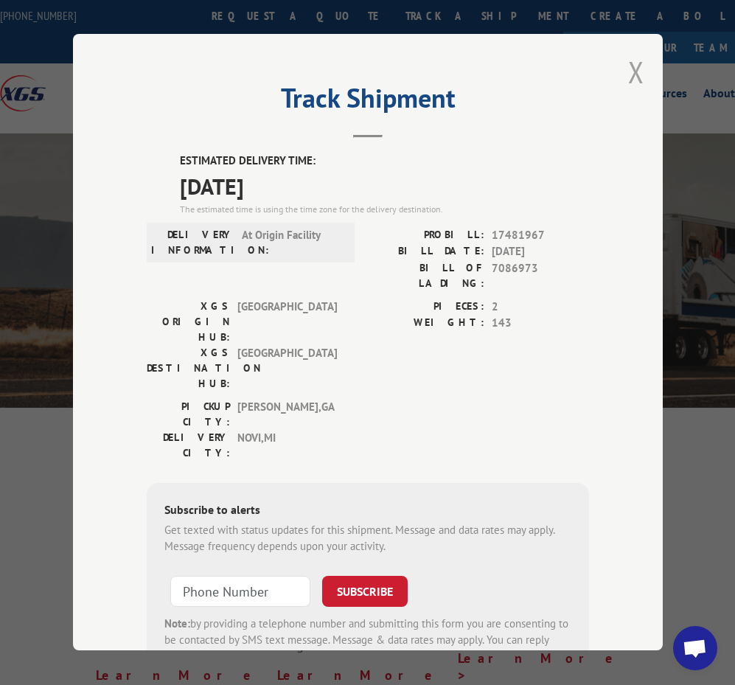 This screenshot has width=735, height=685. What do you see at coordinates (426, 276) in the screenshot?
I see `label: BILL OF LADING:` at bounding box center [426, 276].